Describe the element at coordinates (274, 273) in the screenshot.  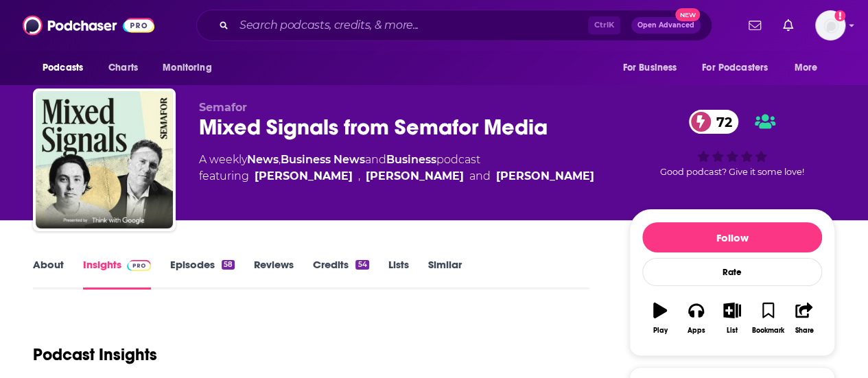
I see `a: Reviews` at that location.